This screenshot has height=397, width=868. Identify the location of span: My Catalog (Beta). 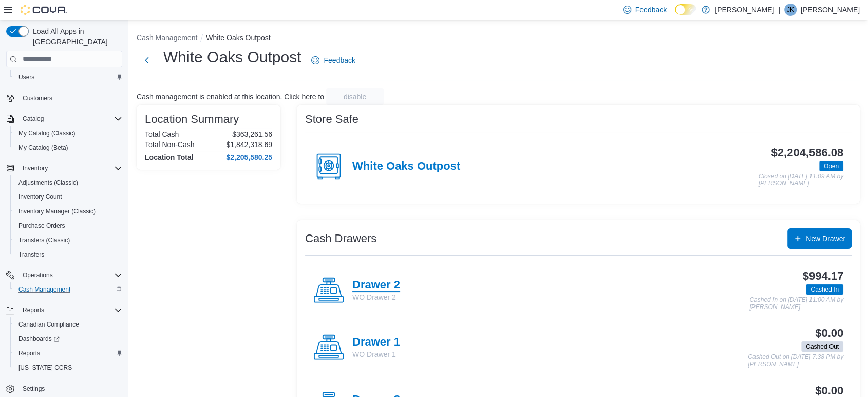
(68, 148).